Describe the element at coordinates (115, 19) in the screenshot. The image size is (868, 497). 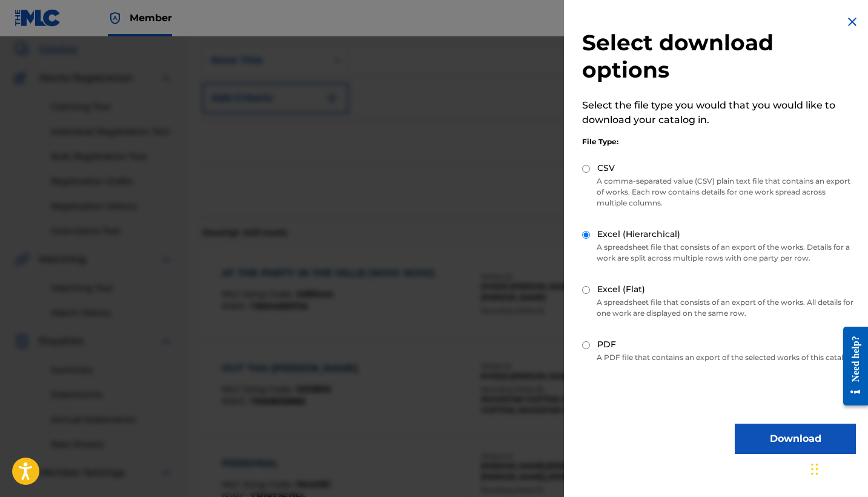
I see `img: Top Rightsholder` at that location.